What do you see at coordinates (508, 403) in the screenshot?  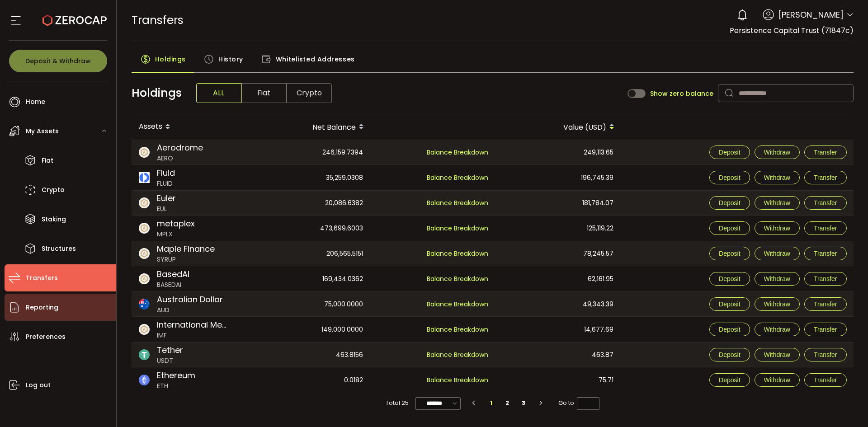 I see `li: 2` at bounding box center [508, 403].